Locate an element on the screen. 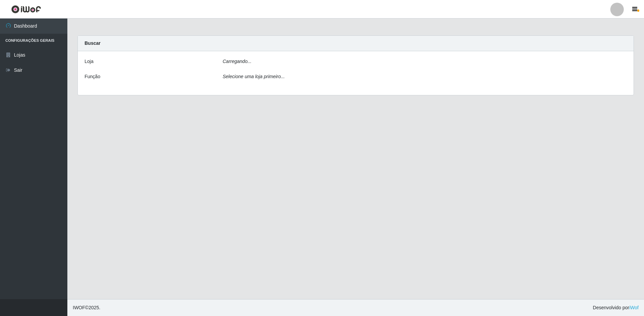  i: Selecione uma loja primeiro... is located at coordinates (253, 76).